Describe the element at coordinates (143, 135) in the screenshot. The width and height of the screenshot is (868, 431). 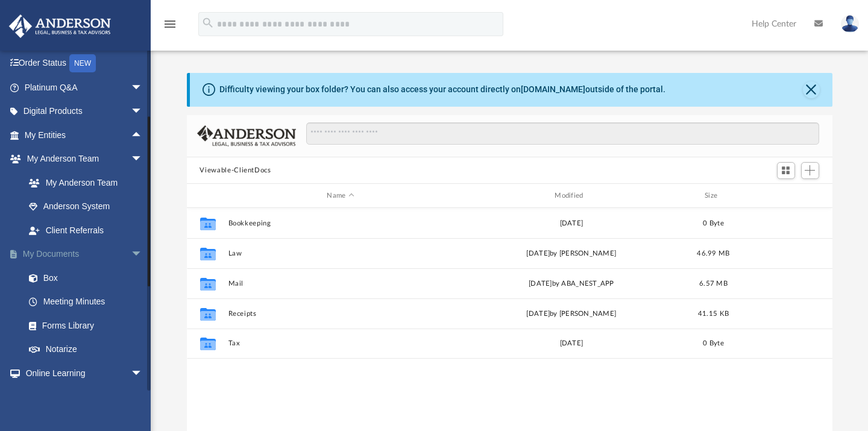
I see `span: arrow_drop_up` at that location.